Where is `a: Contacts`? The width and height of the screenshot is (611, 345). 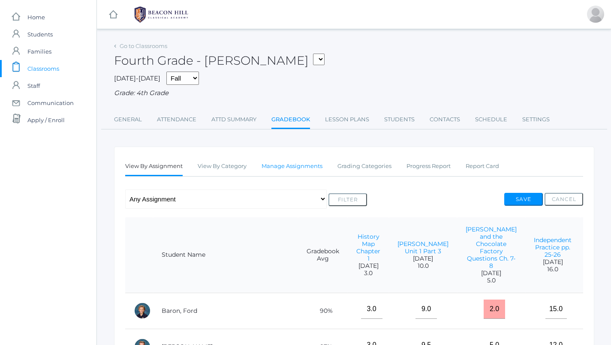
a: Contacts is located at coordinates (444, 120).